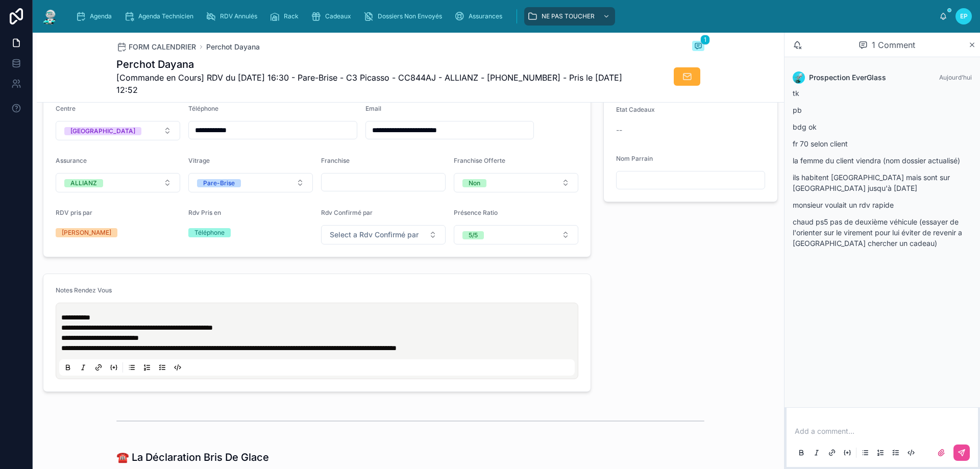  Describe the element at coordinates (479, 161) in the screenshot. I see `span: Franchise Offerte` at that location.